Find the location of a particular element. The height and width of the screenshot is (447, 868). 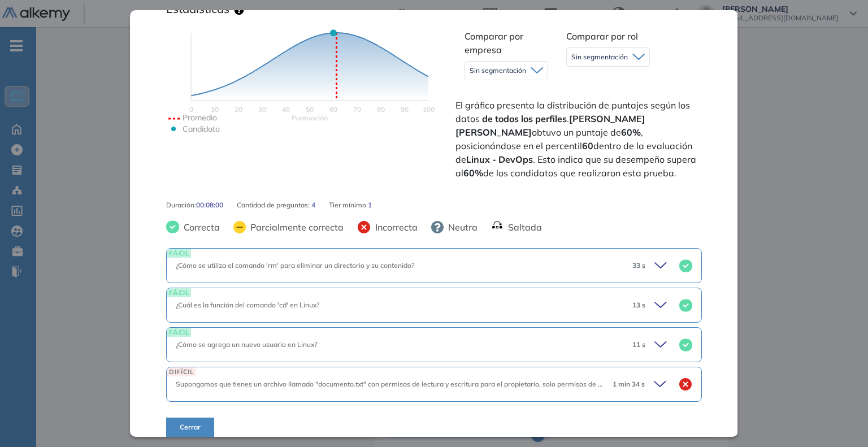

span: Cerrar is located at coordinates (190, 428).